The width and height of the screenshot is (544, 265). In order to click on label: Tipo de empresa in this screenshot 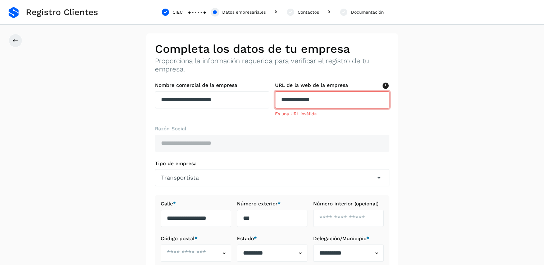, I will do `click(272, 164)`.